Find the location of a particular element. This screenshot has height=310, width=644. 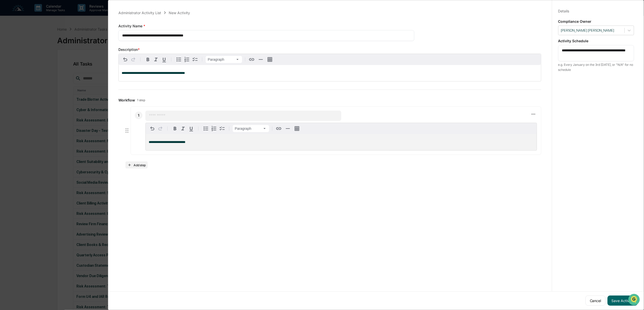

img: f2157a4c-a0d3-4daa-907e-bb6f0de503a5-1751232295721 is located at coordinates (6, 6).